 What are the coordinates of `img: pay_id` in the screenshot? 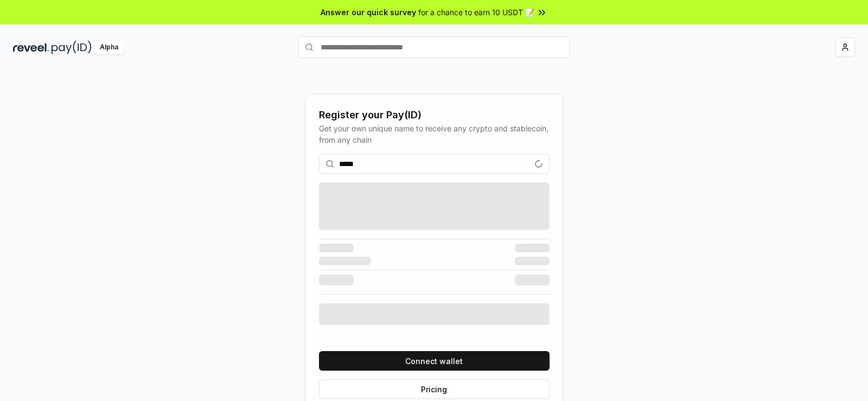 It's located at (72, 47).